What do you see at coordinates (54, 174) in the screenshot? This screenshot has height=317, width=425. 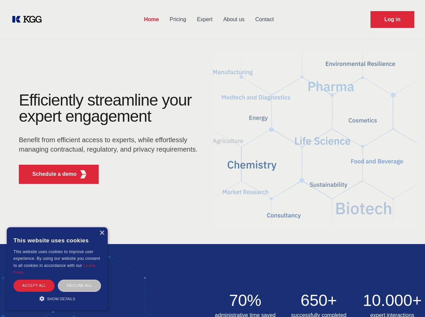 I see `p: Schedule a demo` at bounding box center [54, 174].